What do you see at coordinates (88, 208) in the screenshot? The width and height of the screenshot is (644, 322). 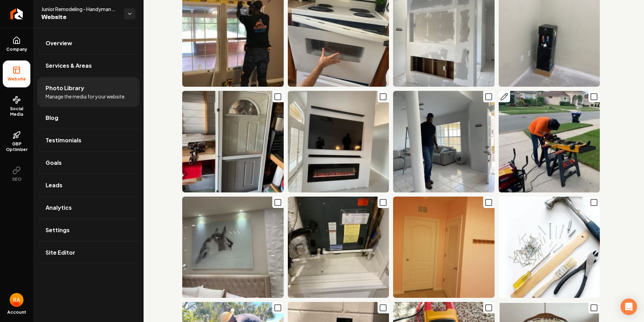 I see `a: Analytics` at bounding box center [88, 208].